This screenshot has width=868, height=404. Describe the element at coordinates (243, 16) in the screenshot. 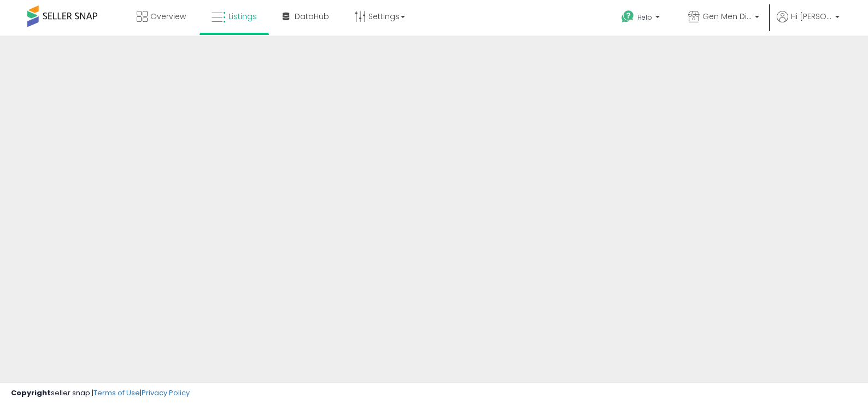

I see `span: Listings` at that location.